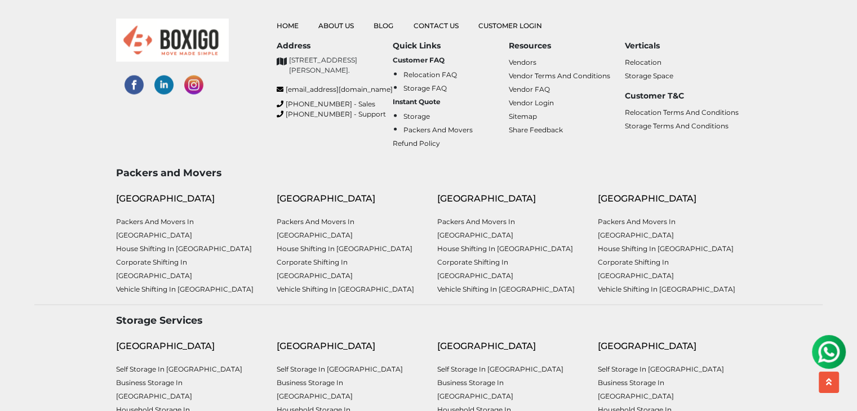 This screenshot has width=857, height=411. I want to click on a: Vendor FAQ, so click(529, 89).